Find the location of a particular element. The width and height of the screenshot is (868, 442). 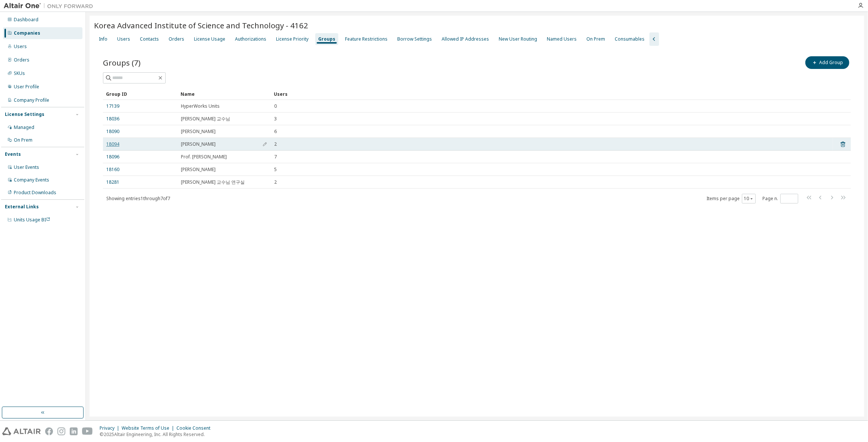

a: 18094 is located at coordinates (112, 144).